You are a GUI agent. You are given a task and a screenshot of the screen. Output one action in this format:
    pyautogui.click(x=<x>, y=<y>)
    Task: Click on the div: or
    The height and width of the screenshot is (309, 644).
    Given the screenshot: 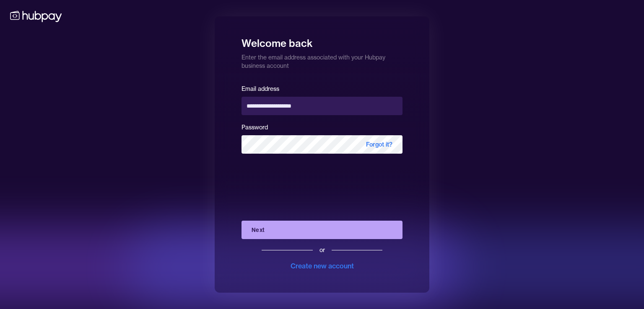 What is the action you would take?
    pyautogui.click(x=322, y=250)
    